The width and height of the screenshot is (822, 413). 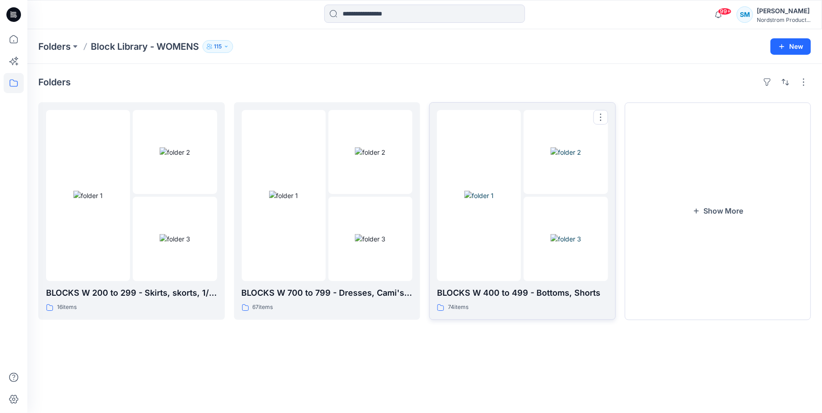 What do you see at coordinates (145, 47) in the screenshot?
I see `p: Block Library - WOMENS` at bounding box center [145, 47].